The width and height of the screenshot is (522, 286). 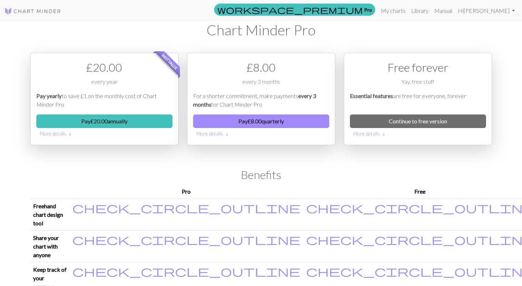 What do you see at coordinates (418, 84) in the screenshot?
I see `div: Yay, free stuff` at bounding box center [418, 84].